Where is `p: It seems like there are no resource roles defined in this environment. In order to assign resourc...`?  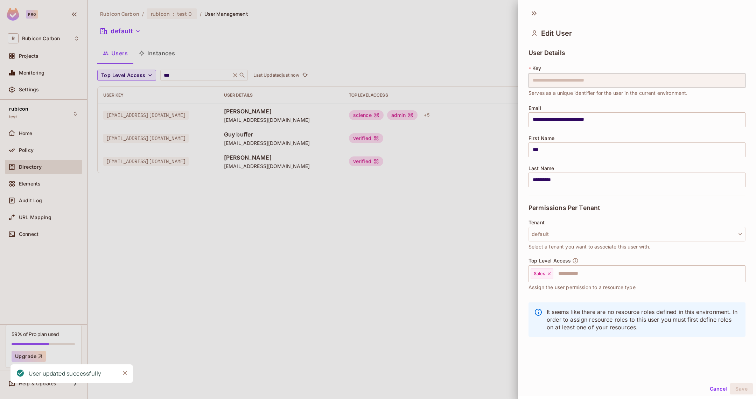 p: It seems like there are no resource roles defined in this environment. In order to assign resourc... is located at coordinates (643, 319).